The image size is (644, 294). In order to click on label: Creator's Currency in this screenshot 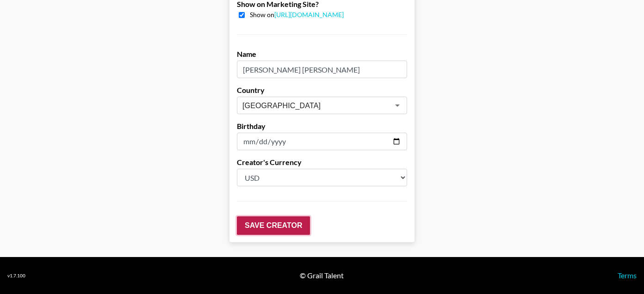, I will do `click(322, 162)`.